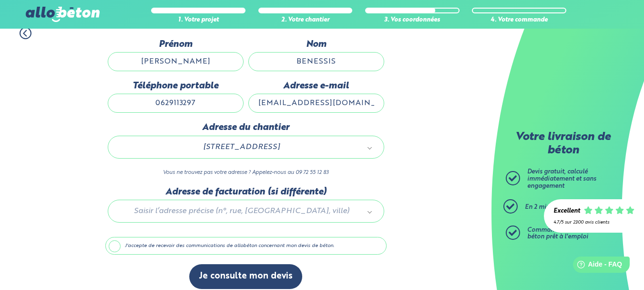 Image resolution: width=644 pixels, height=290 pixels. What do you see at coordinates (316, 86) in the screenshot?
I see `label: Adresse e-mail` at bounding box center [316, 86].